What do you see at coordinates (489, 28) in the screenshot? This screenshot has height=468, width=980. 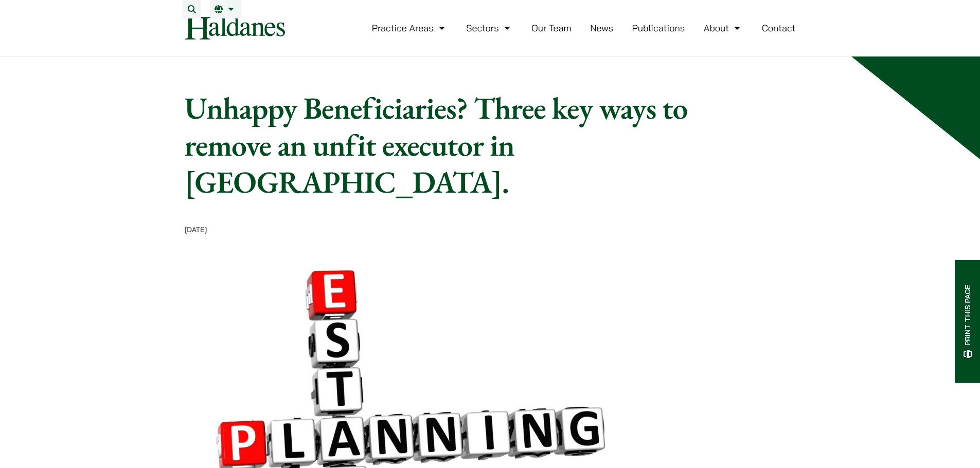 I see `a: Sectors` at bounding box center [489, 28].